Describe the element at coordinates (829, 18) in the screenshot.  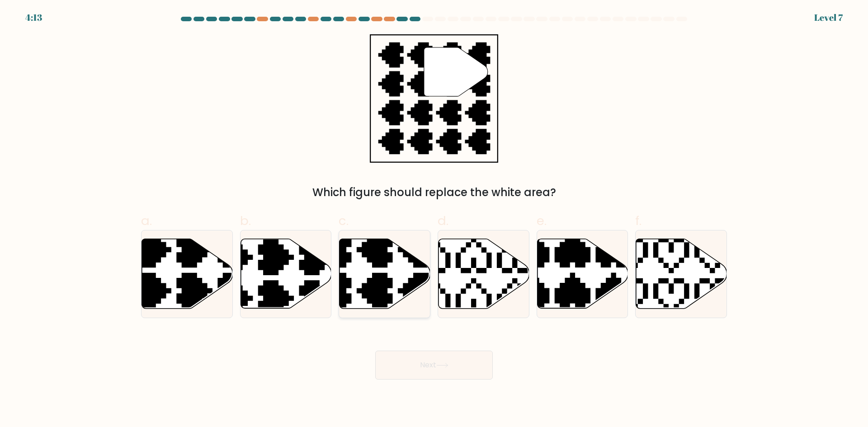
I see `div: Level 7` at that location.